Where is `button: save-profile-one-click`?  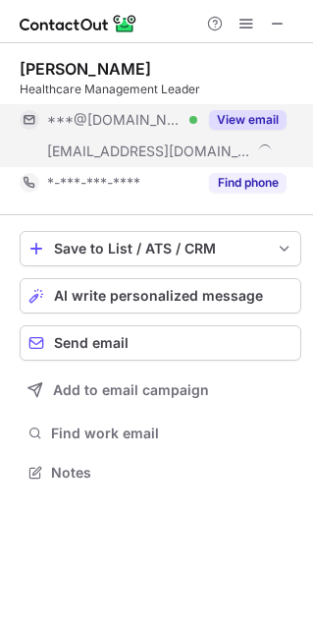 button: save-profile-one-click is located at coordinates (160, 249).